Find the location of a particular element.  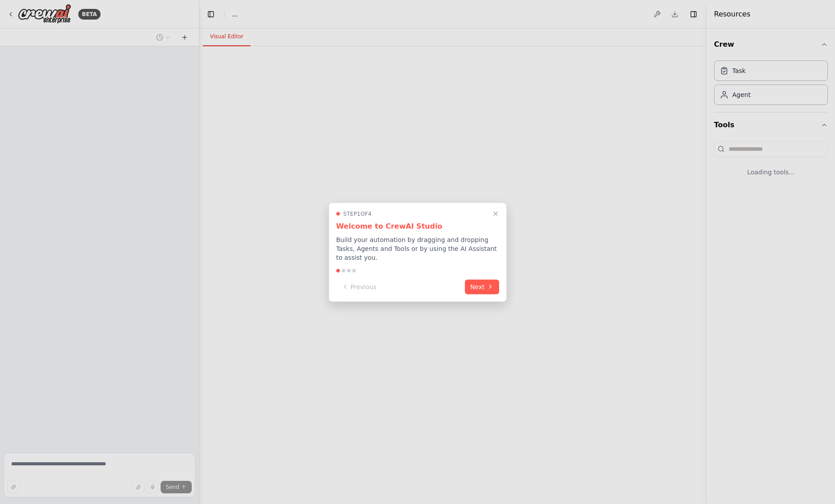

button: Previous is located at coordinates (359, 287).